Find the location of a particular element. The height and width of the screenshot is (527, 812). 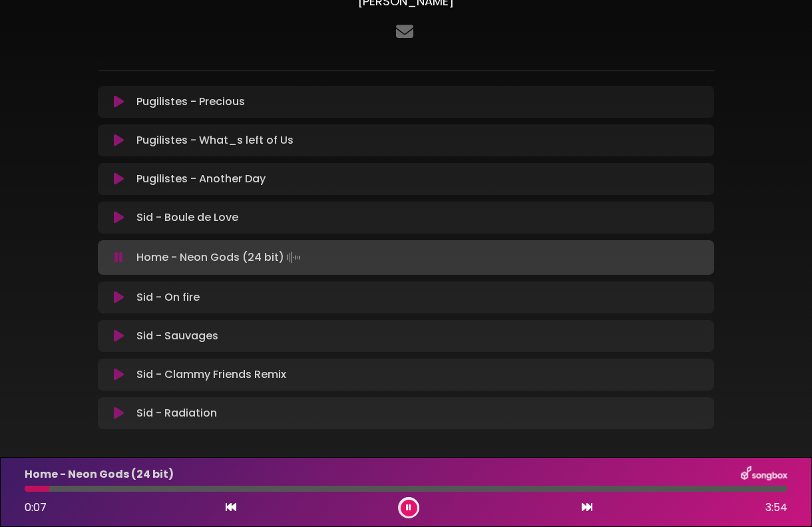

p: Sid - Boule de Love is located at coordinates (187, 218).